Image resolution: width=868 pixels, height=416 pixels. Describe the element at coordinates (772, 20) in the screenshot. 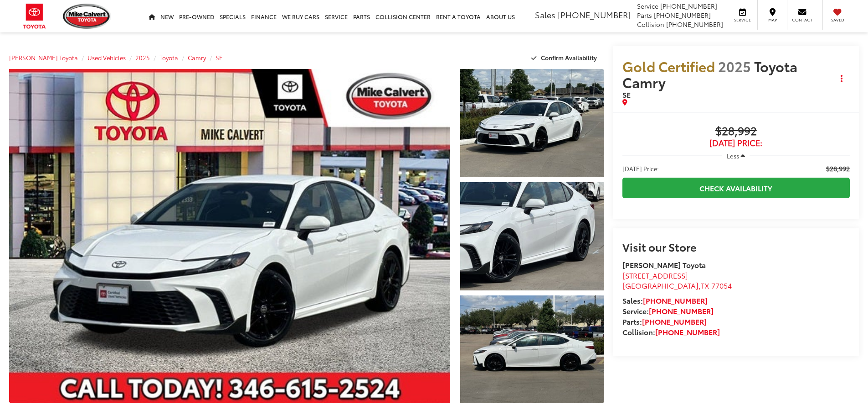

I see `span: Map` at that location.